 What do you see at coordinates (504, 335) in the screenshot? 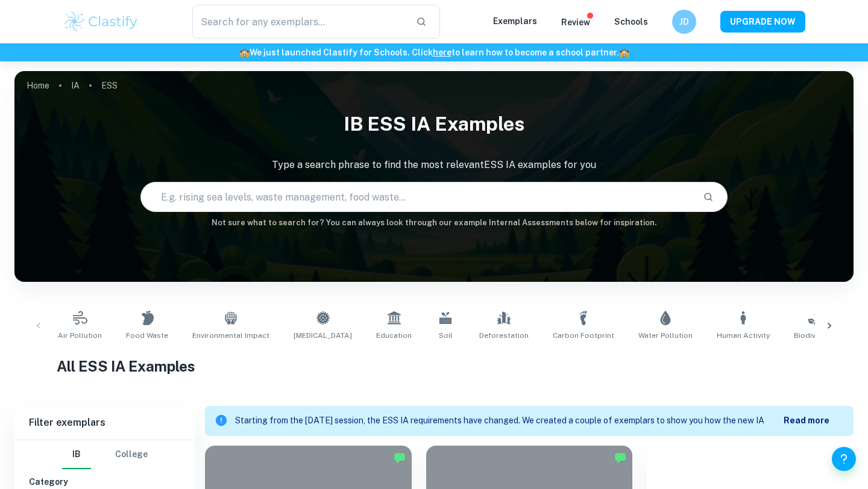
I see `span: Deforestation` at bounding box center [504, 335].